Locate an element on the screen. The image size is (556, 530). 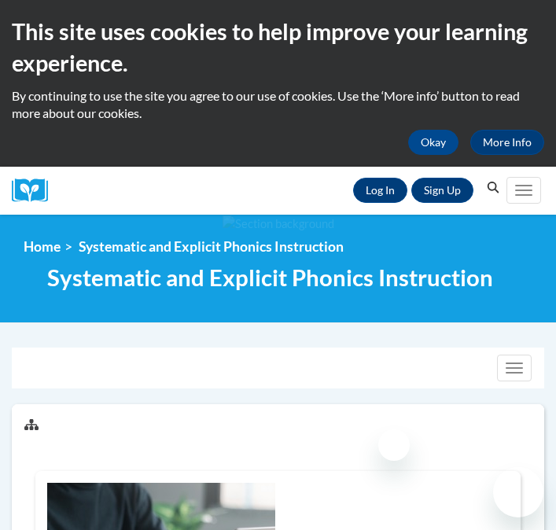
a: Log In is located at coordinates (380, 190).